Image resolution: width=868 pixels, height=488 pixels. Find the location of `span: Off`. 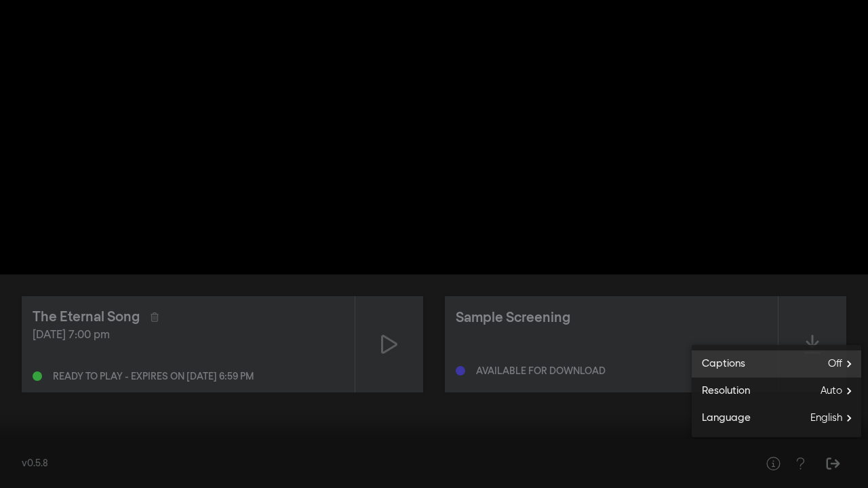

span: Off is located at coordinates (844, 364).